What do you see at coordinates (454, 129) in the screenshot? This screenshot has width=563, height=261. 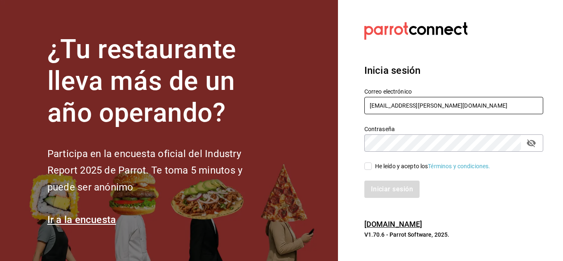 I see `label: Contraseña` at bounding box center [454, 129].